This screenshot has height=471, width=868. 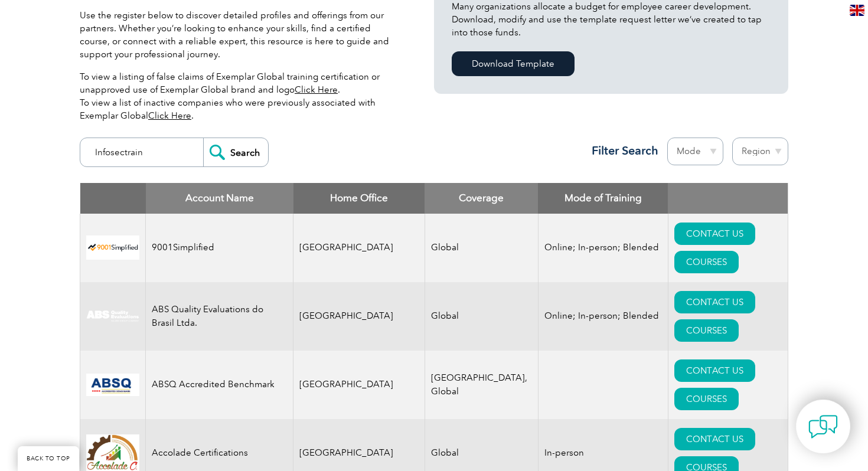 What do you see at coordinates (239, 96) in the screenshot?
I see `p: To view a listing of false claims of Exemplar Global training certification or unapproved use of ...` at bounding box center [239, 96].